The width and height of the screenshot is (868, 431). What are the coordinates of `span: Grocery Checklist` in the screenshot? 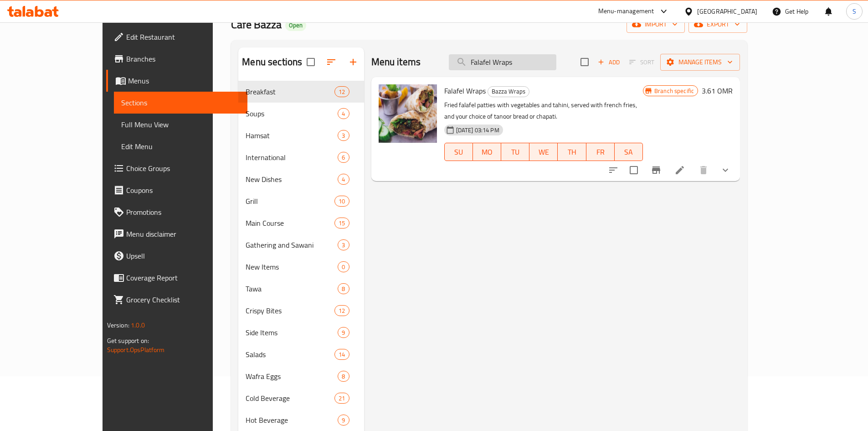 It's located at (183, 300).